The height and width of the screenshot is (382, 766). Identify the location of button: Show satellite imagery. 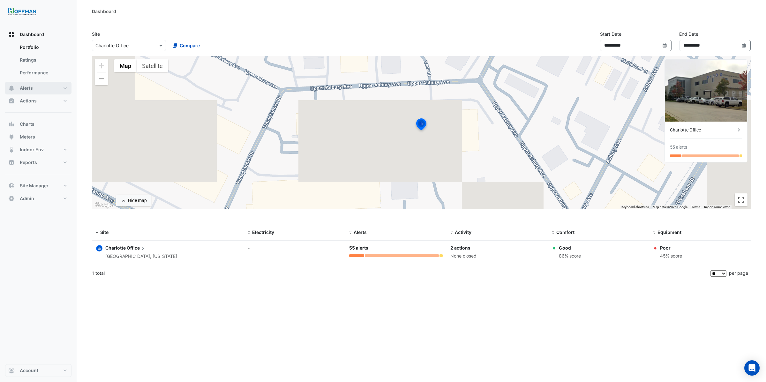
(152, 66).